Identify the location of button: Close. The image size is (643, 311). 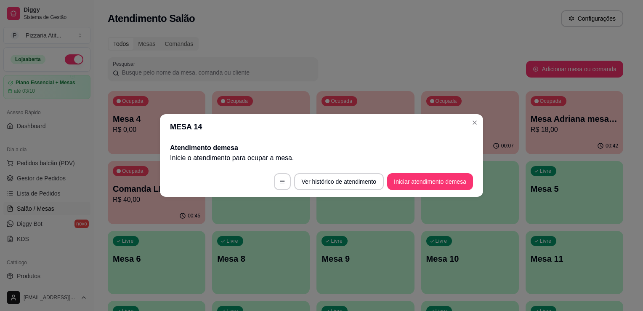
(475, 122).